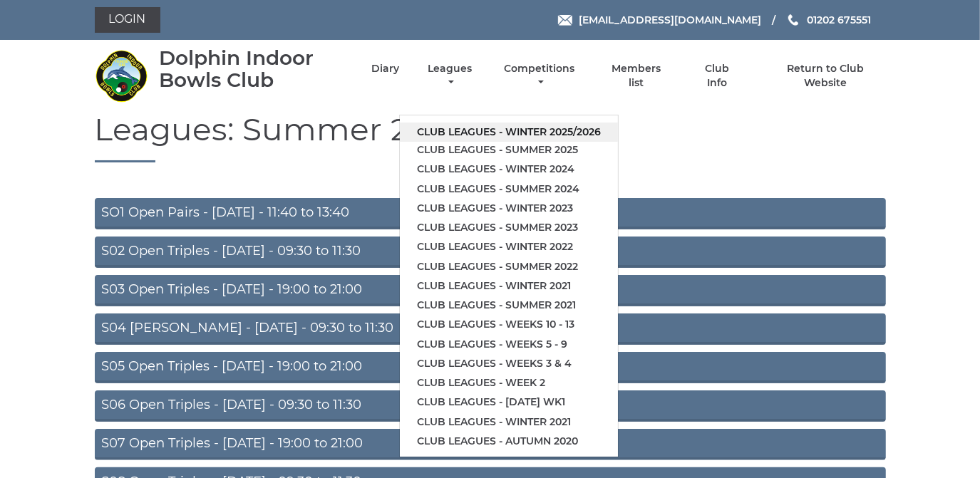 Image resolution: width=980 pixels, height=478 pixels. What do you see at coordinates (509, 383) in the screenshot?
I see `a: Club leagues - Week 2` at bounding box center [509, 383].